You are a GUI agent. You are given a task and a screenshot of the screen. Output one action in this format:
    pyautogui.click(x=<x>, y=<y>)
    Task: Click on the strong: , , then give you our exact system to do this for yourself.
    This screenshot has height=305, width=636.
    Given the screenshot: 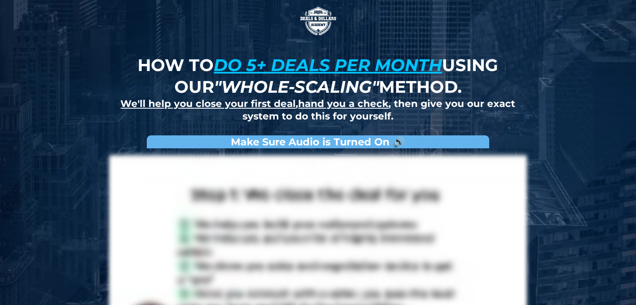 What is the action you would take?
    pyautogui.click(x=318, y=110)
    